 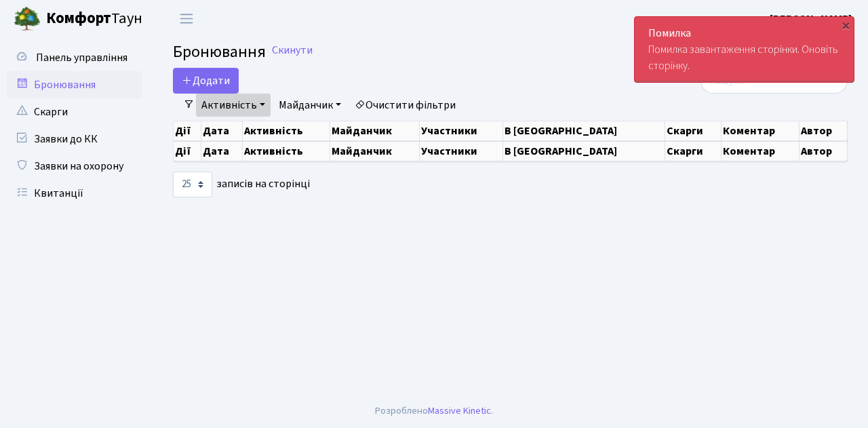 What do you see at coordinates (79, 18) in the screenshot?
I see `b: Комфорт` at bounding box center [79, 18].